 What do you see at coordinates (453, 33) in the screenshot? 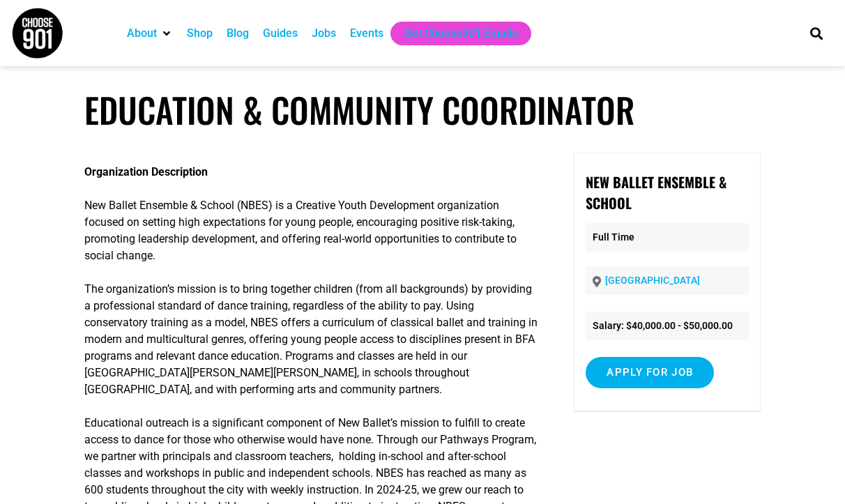
I see `nav: Main nav` at bounding box center [453, 33].